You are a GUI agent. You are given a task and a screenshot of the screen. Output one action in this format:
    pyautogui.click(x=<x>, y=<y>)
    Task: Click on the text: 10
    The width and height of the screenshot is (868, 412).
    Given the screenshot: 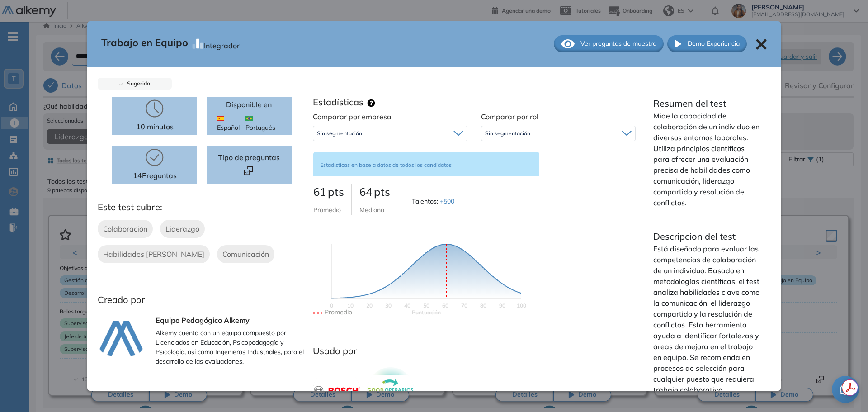 What is the action you would take?
    pyautogui.click(x=350, y=305)
    